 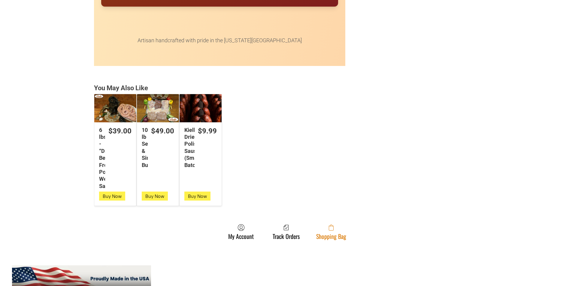 I want to click on div: 6 lbs - “Da” Best Fresh Polish Wedding Sausage, so click(x=102, y=158).